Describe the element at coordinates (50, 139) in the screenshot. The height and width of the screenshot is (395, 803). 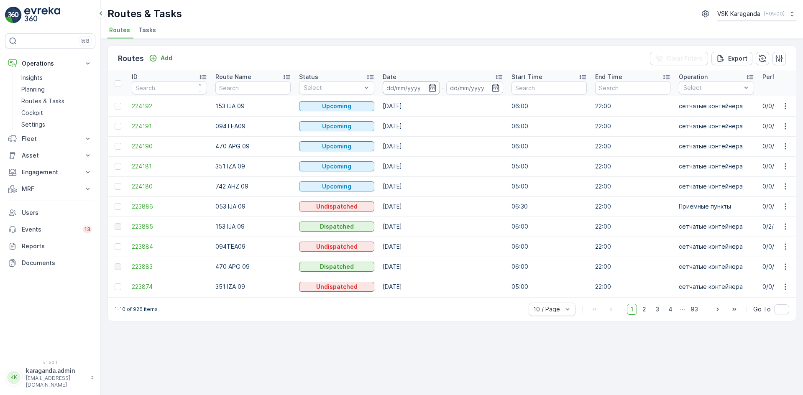
I see `button: Fleet` at that location.